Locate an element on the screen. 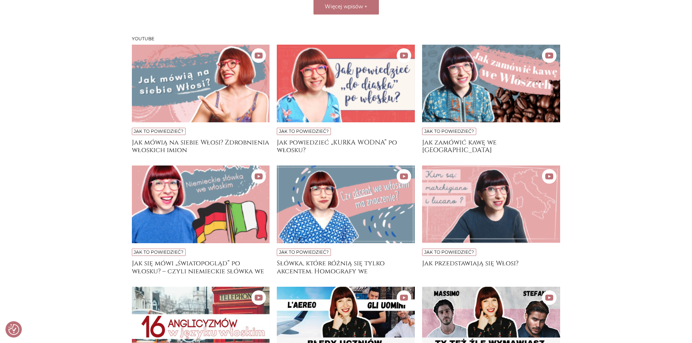 The width and height of the screenshot is (692, 343). h4: Jak się mówi „światopogląd” po włosku? – czyli niemieckie słówka we włoskim is located at coordinates (201, 267).